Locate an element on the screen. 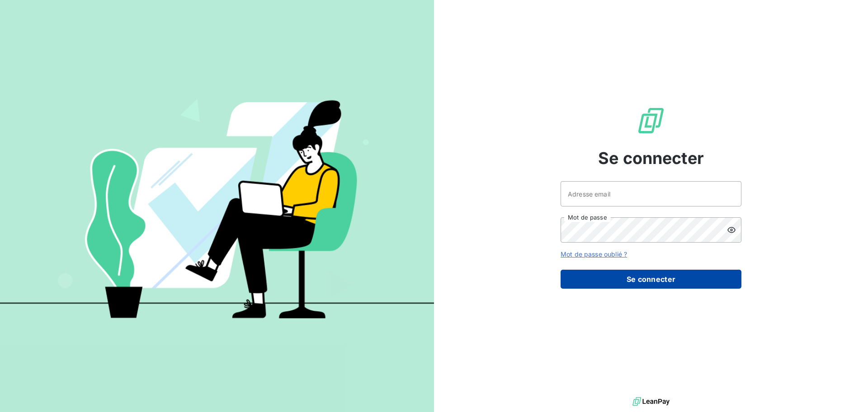  input: placeholder is located at coordinates (651, 194).